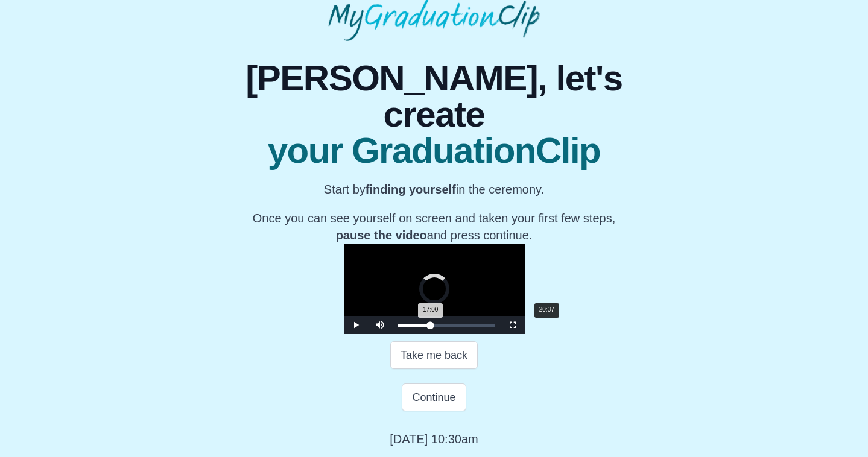 The height and width of the screenshot is (457, 868). Describe the element at coordinates (435, 189) in the screenshot. I see `p: Start by in the ceremony.` at that location.